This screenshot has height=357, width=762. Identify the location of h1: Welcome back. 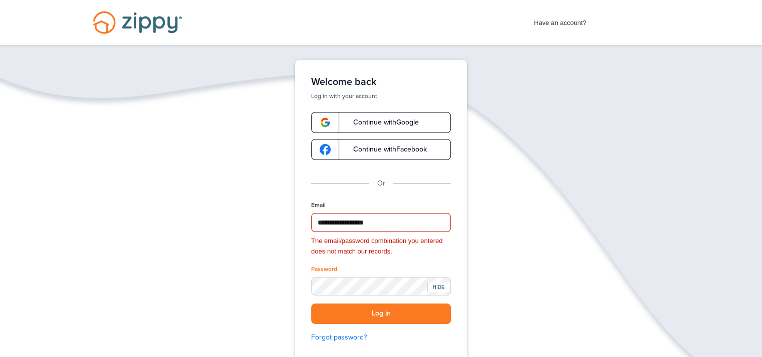
(381, 82).